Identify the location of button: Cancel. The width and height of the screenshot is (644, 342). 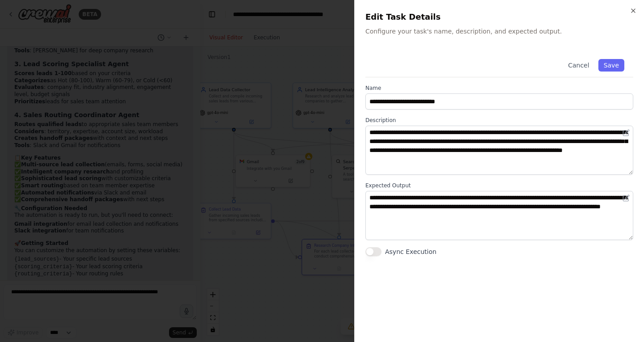
(578, 65).